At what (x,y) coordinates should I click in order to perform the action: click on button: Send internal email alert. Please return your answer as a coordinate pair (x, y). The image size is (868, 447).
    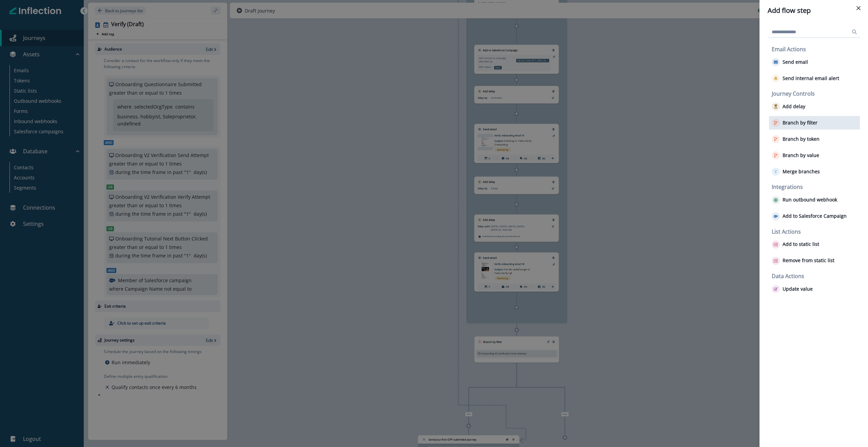
    Looking at the image, I should click on (806, 78).